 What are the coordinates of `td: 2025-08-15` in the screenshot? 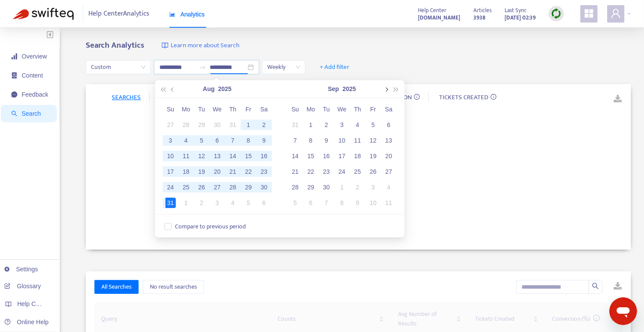 It's located at (248, 156).